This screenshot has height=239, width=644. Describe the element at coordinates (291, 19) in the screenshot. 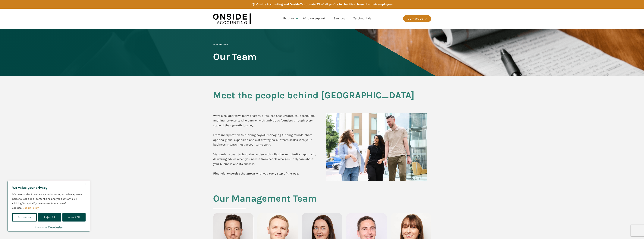

I see `a: About us` at that location.